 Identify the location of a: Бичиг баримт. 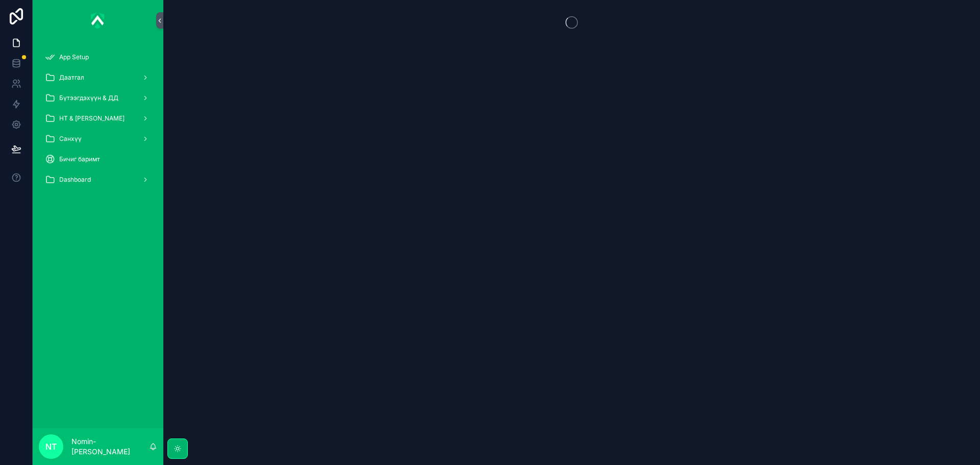
(98, 159).